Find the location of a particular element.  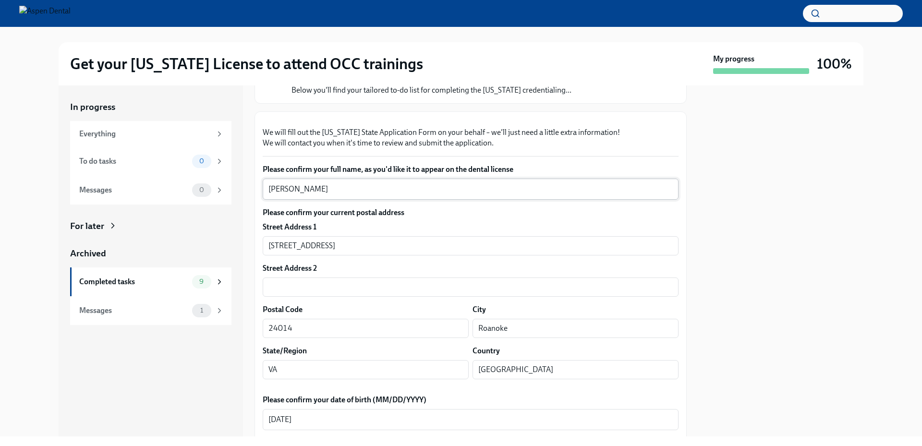

div: Completed tasks is located at coordinates (133, 282).